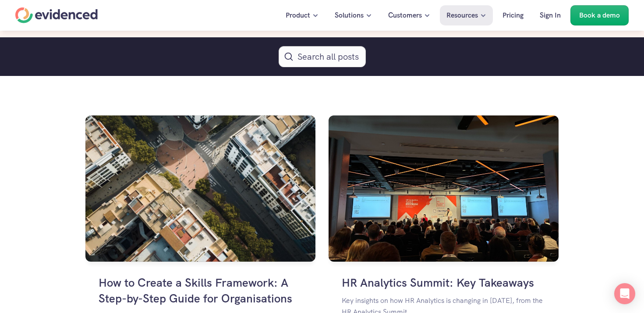 The image size is (644, 313). I want to click on a: Home, so click(56, 15).